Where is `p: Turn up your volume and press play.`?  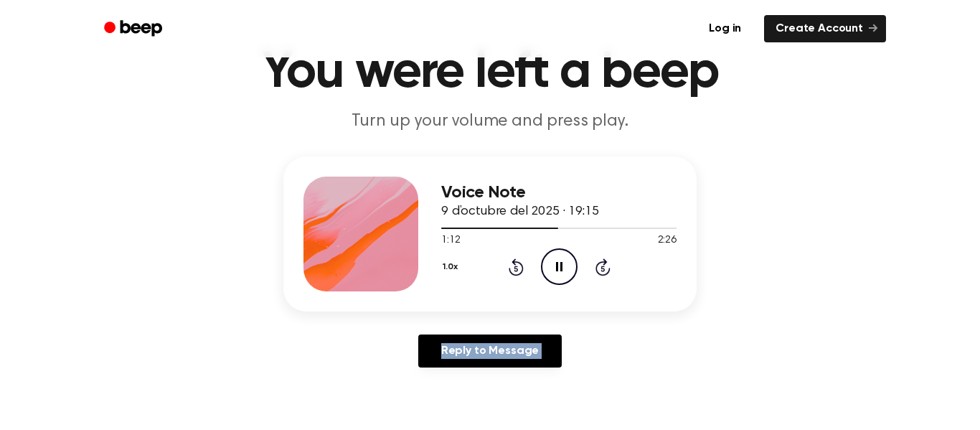
p: Turn up your volume and press play. is located at coordinates (490, 121).